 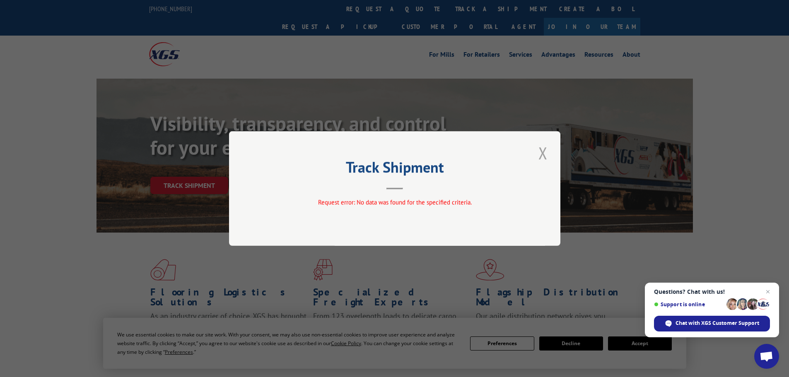 What do you see at coordinates (394, 169) in the screenshot?
I see `h2: Track Shipment` at bounding box center [394, 169].